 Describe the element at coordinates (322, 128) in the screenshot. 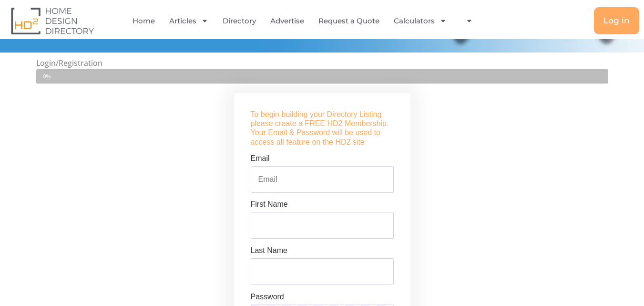

I see `h4: To begin building your Directory Listing please create a FREE HD2 Membership. Your Email & Passwo...` at that location.